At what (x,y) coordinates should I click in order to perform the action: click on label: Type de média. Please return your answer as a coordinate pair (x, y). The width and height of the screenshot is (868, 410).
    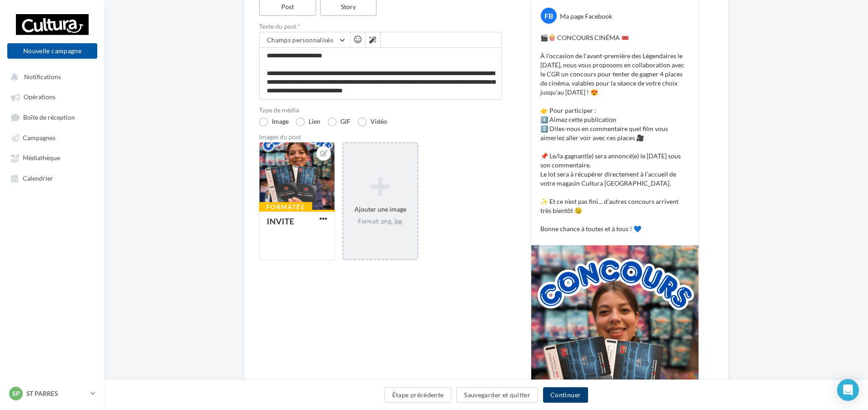
    Looking at the image, I should click on (380, 110).